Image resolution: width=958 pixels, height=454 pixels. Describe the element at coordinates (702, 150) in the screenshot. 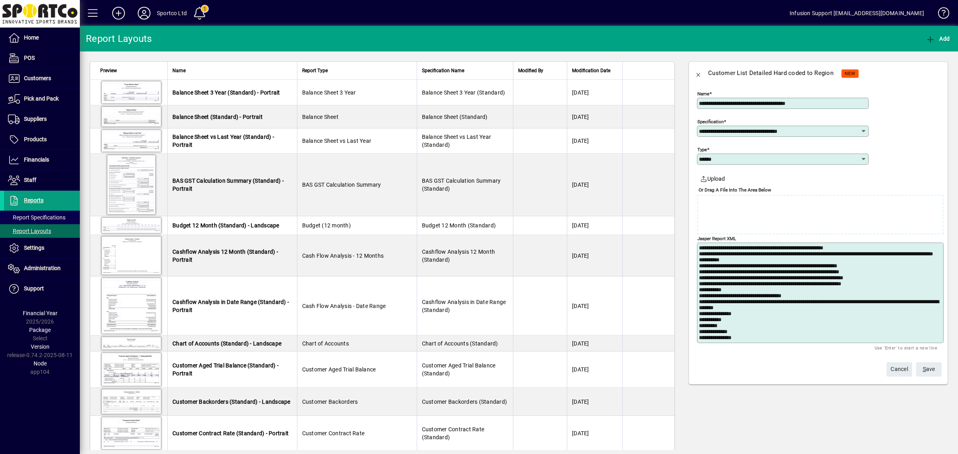

I see `mat-label: Type` at that location.